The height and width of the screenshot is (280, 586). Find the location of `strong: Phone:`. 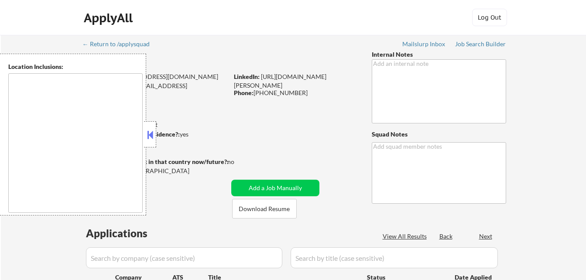

strong: Phone: is located at coordinates (243, 92).